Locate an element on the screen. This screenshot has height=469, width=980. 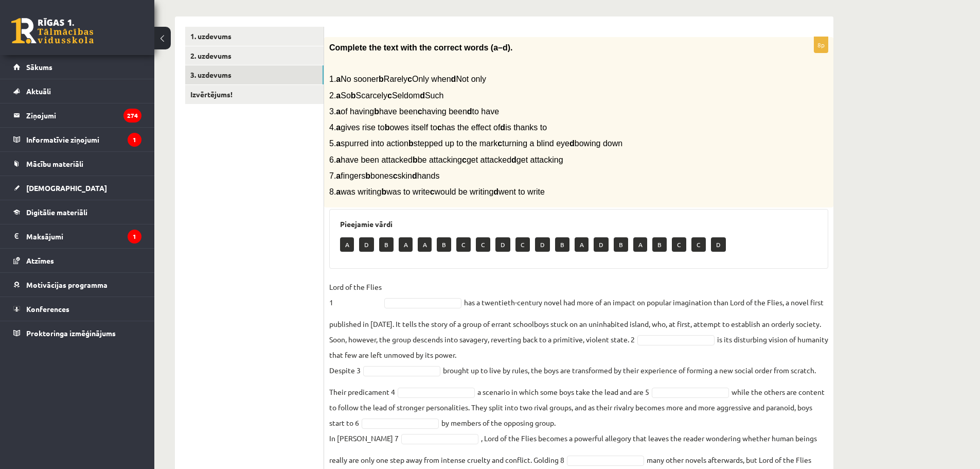
a: Mācību materiāli is located at coordinates (78, 164).